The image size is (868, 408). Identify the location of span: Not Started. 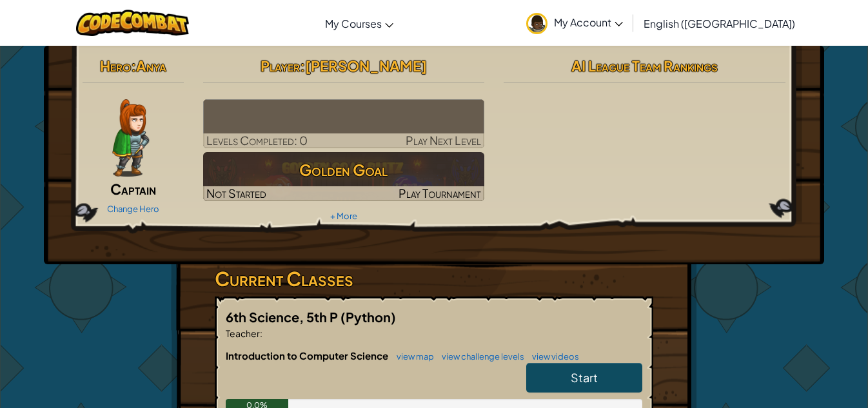
(236, 193).